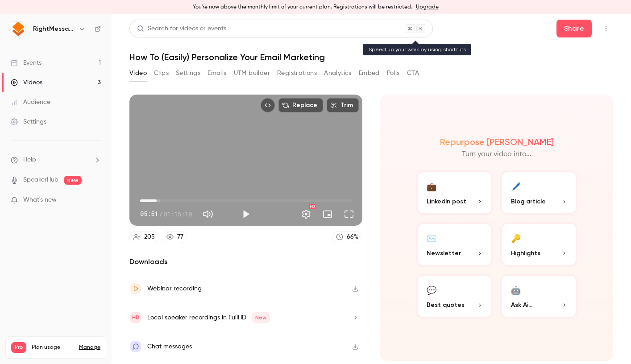 This screenshot has width=631, height=364. Describe the element at coordinates (18, 347) in the screenshot. I see `span: Pro` at that location.